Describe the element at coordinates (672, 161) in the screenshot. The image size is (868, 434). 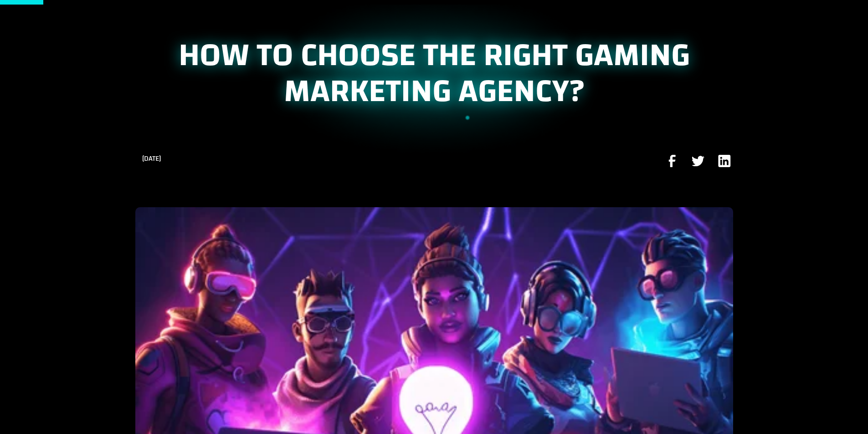
I see `img: facebook icon` at that location.